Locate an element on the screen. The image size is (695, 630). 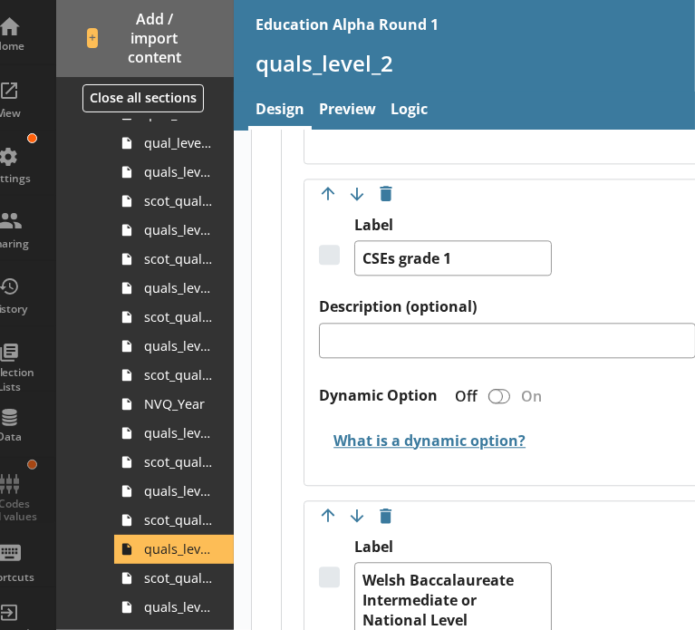
span: scot_quals_level_4_5 is located at coordinates (179, 316).